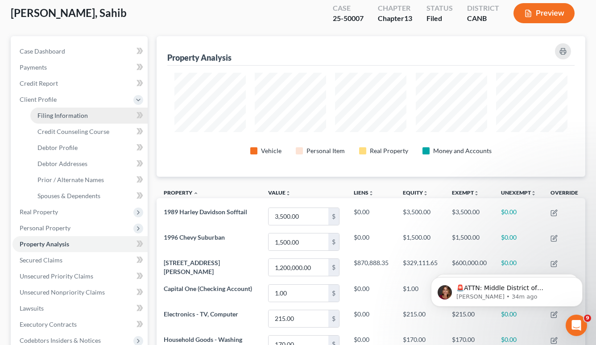 The image size is (596, 345). I want to click on span: 13, so click(408, 18).